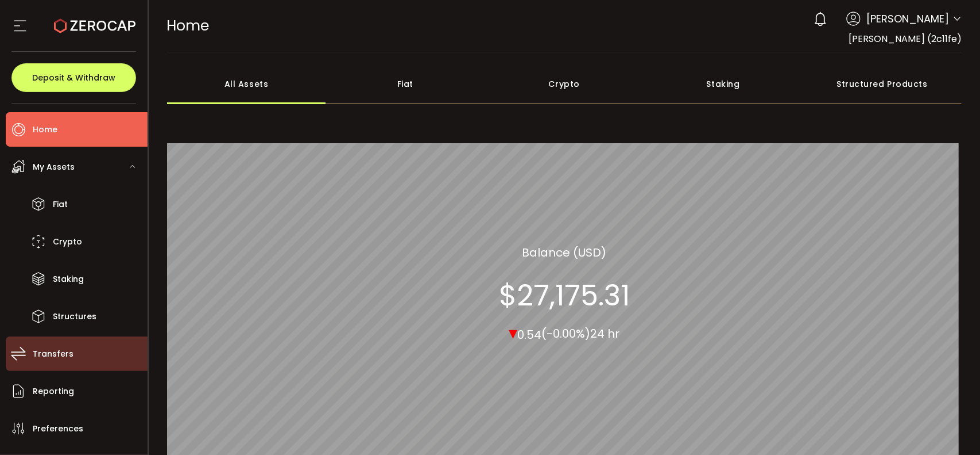  What do you see at coordinates (58, 429) in the screenshot?
I see `span: Preferences` at bounding box center [58, 429].